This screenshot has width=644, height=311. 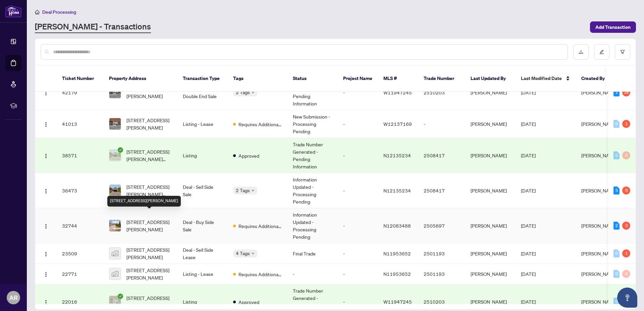 I want to click on td: 22771, so click(x=80, y=274).